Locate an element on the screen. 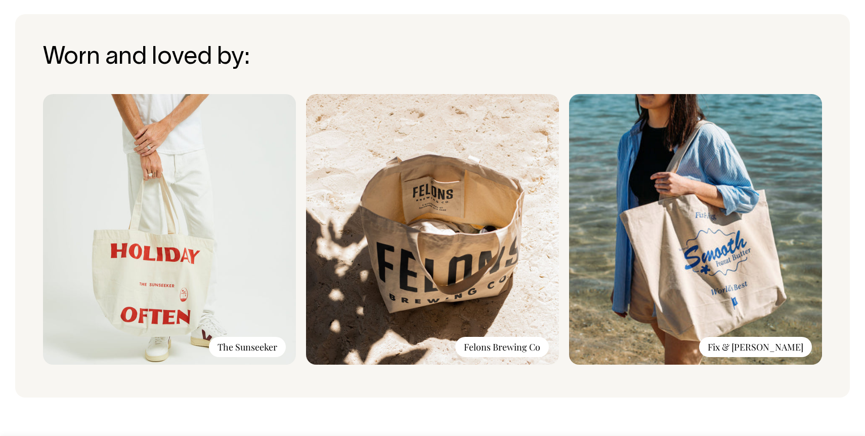 This screenshot has width=865, height=436. img: Felons.jpg is located at coordinates (432, 229).